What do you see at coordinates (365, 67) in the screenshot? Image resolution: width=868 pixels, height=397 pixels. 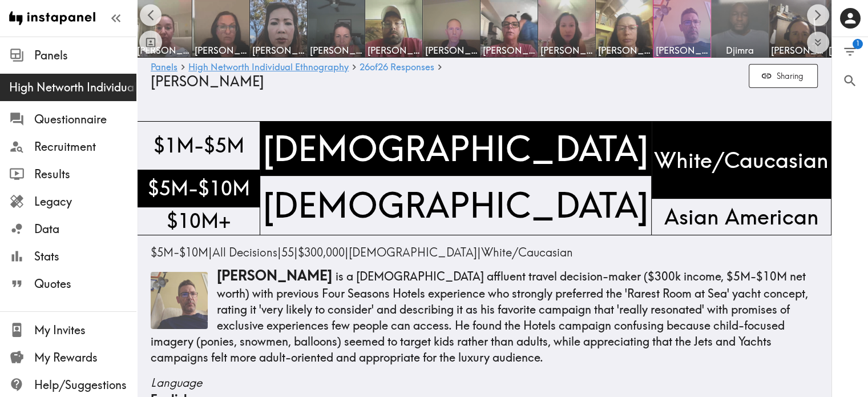 I see `span: 26` at bounding box center [365, 67].